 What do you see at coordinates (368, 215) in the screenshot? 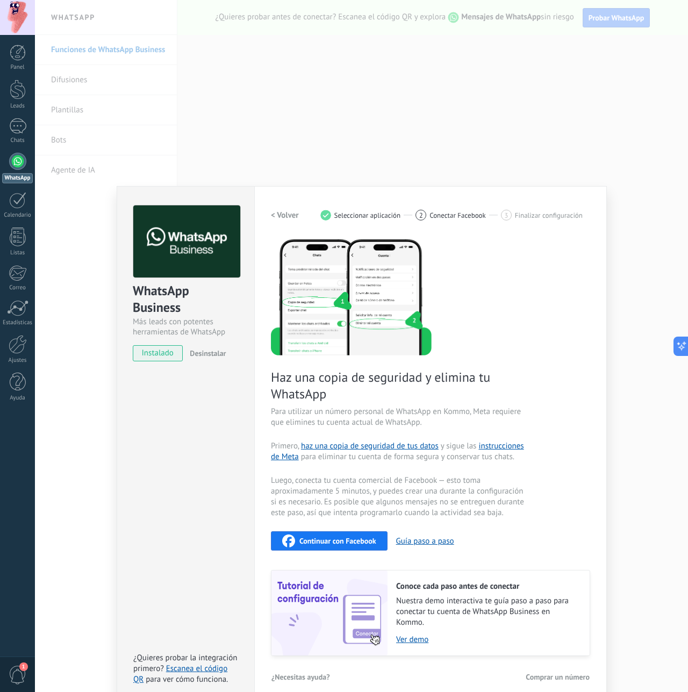
I see `span: Seleccionar aplicación` at bounding box center [368, 215].